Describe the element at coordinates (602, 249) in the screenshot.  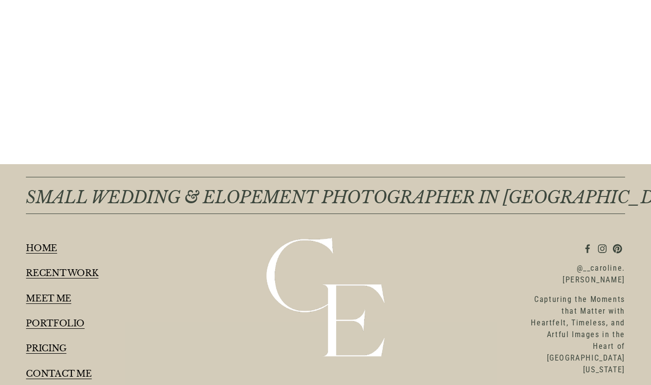
I see `a: Instagram` at that location.